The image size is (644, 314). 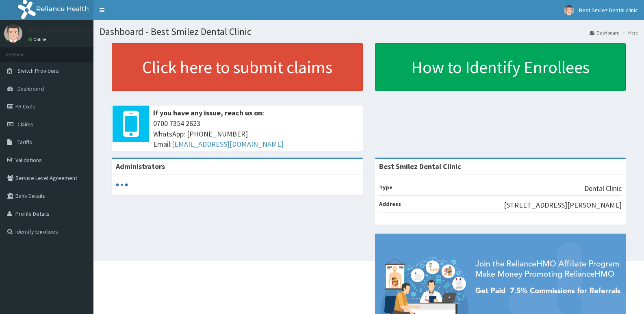 What do you see at coordinates (38, 40) in the screenshot?
I see `a: Online` at bounding box center [38, 40].